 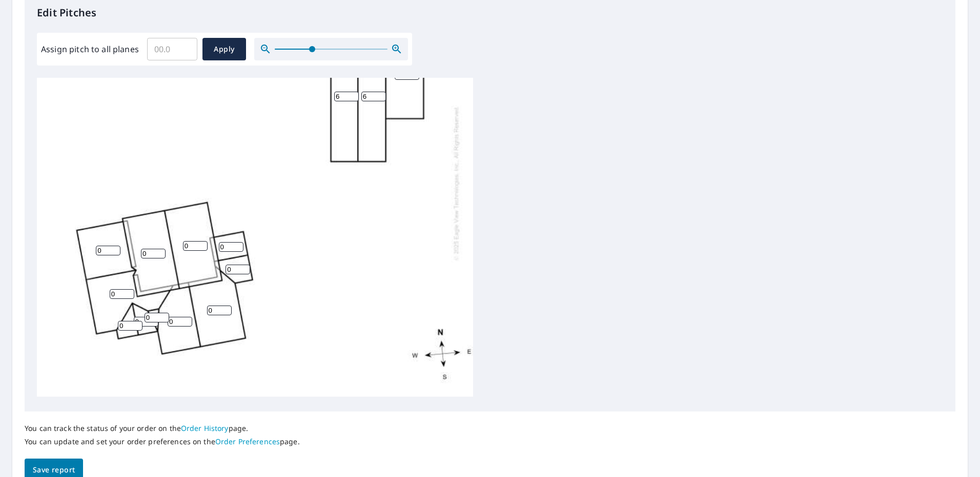 I want to click on p: You can track the status of your order on the page., so click(x=162, y=429).